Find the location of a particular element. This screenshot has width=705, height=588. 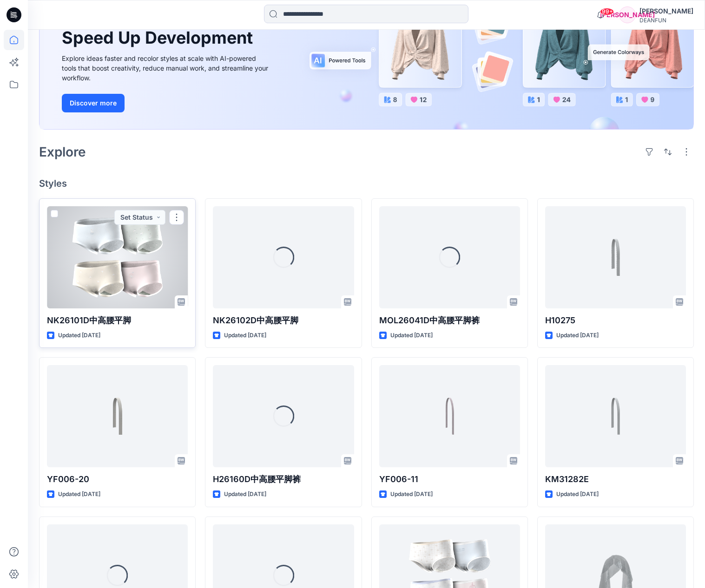

a: Discover more is located at coordinates (166, 103).